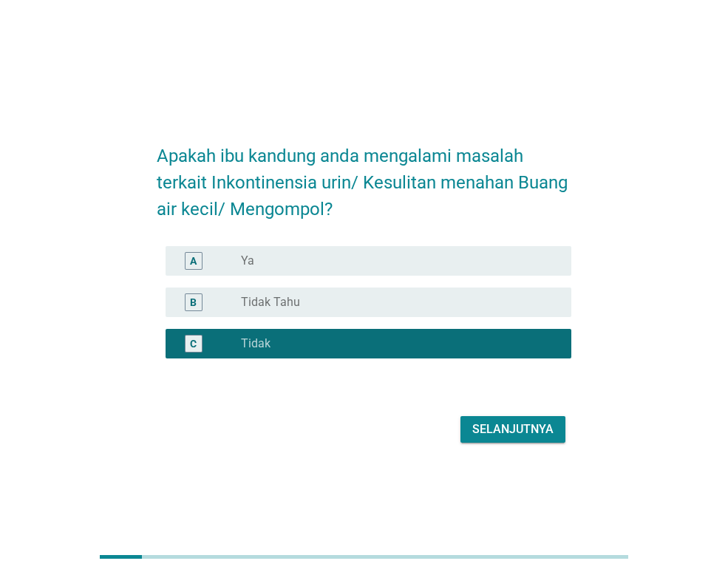 This screenshot has height=575, width=728. What do you see at coordinates (193, 344) in the screenshot?
I see `div: C` at bounding box center [193, 344].